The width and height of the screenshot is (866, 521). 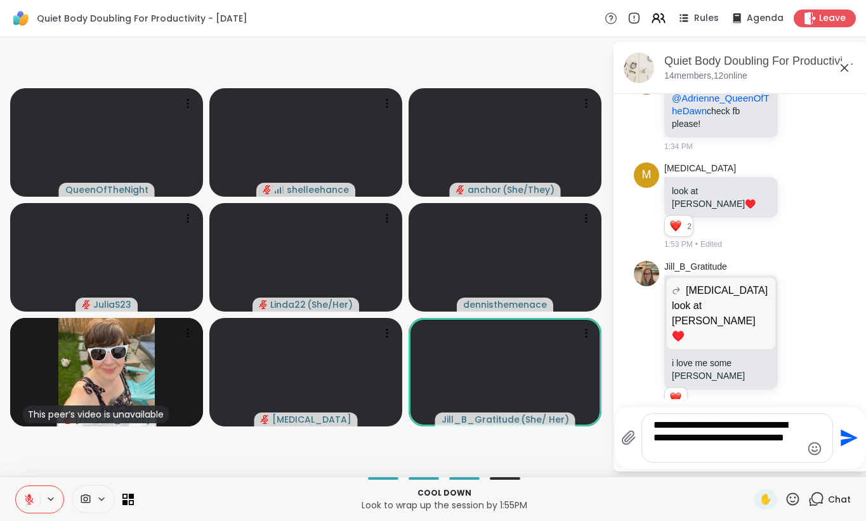 I want to click on div: This peer’s video is unavailable, so click(x=96, y=414).